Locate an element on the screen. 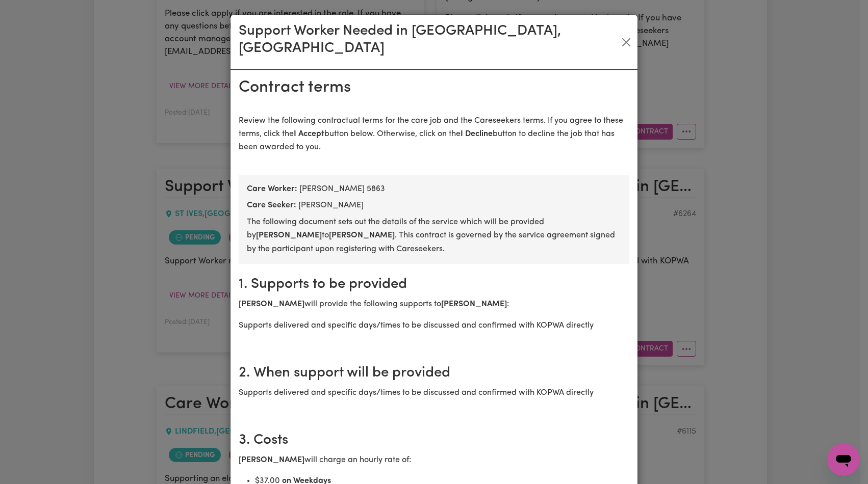 The height and width of the screenshot is (484, 868). p: The following document sets out the details of the service which will be provided by to . This co... is located at coordinates (434, 235).